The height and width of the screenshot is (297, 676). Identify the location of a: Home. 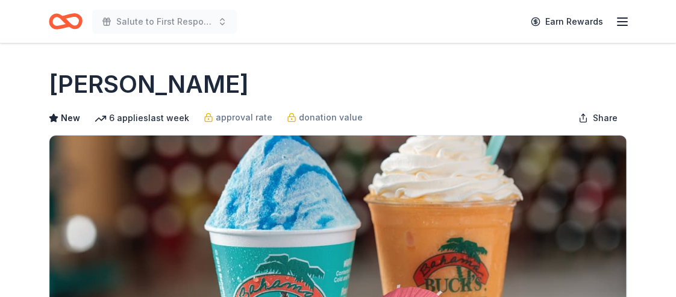
(66, 21).